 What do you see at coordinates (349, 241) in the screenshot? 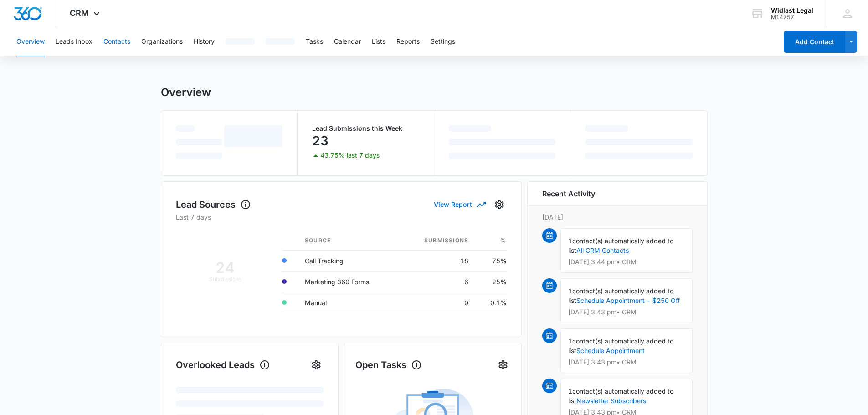
I see `th: Source` at bounding box center [349, 241].